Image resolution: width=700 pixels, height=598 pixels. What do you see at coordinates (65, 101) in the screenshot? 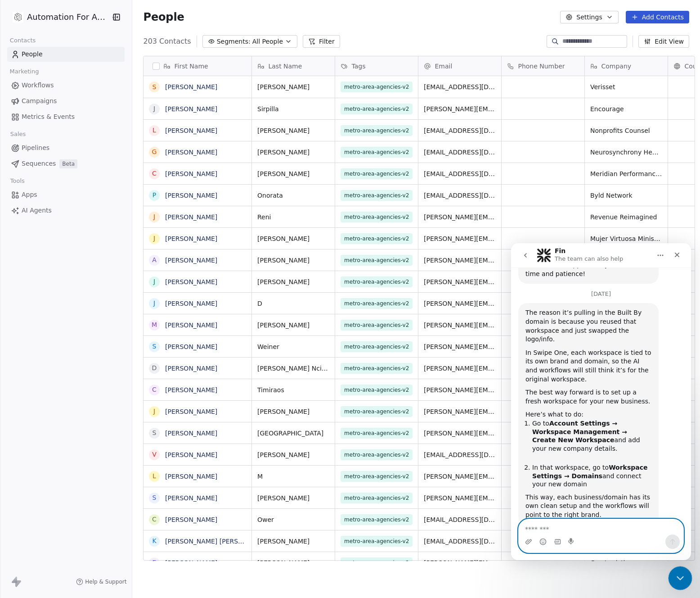
I see `a: Campaigns` at bounding box center [65, 101].